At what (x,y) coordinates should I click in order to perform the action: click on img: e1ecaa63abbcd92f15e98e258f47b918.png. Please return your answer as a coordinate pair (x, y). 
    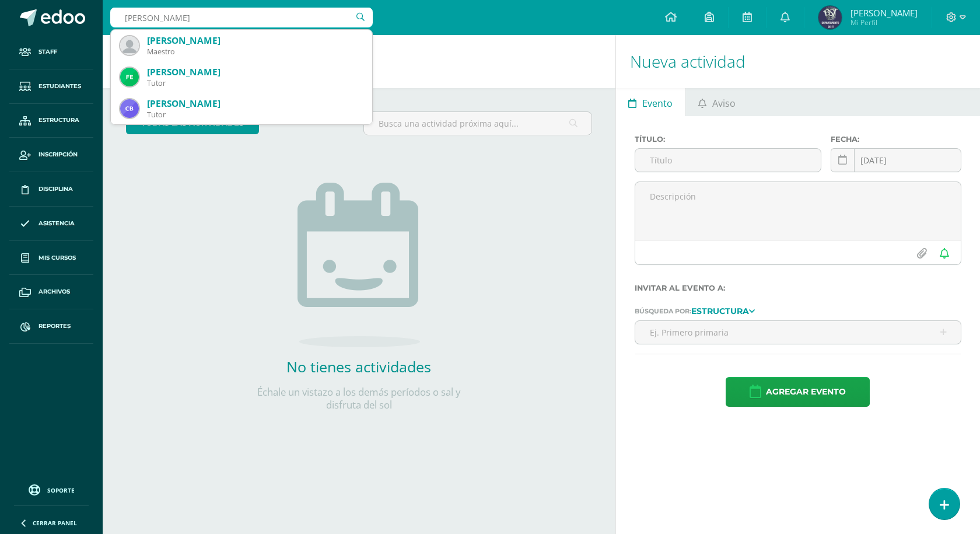
    Looking at the image, I should click on (129, 46).